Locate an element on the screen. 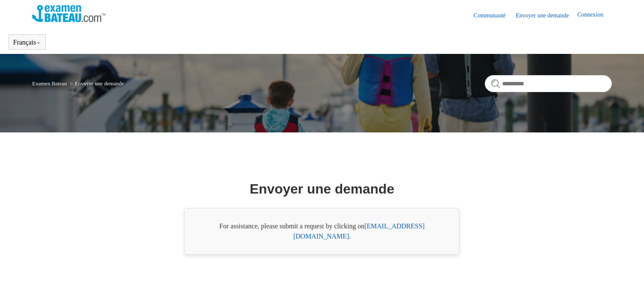 This screenshot has width=644, height=295. li: Envoyer une demande is located at coordinates (96, 83).